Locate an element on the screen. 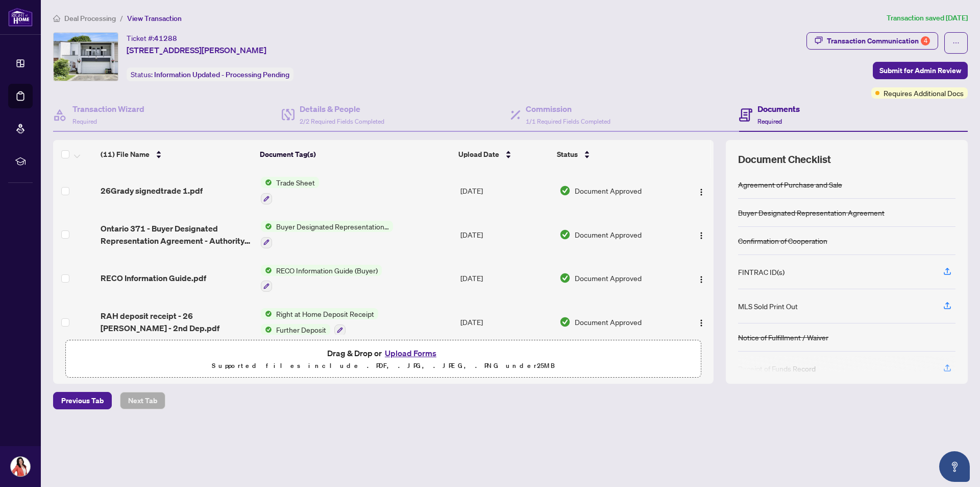 This screenshot has height=487, width=980. span: Trade Sheet is located at coordinates (296, 182).